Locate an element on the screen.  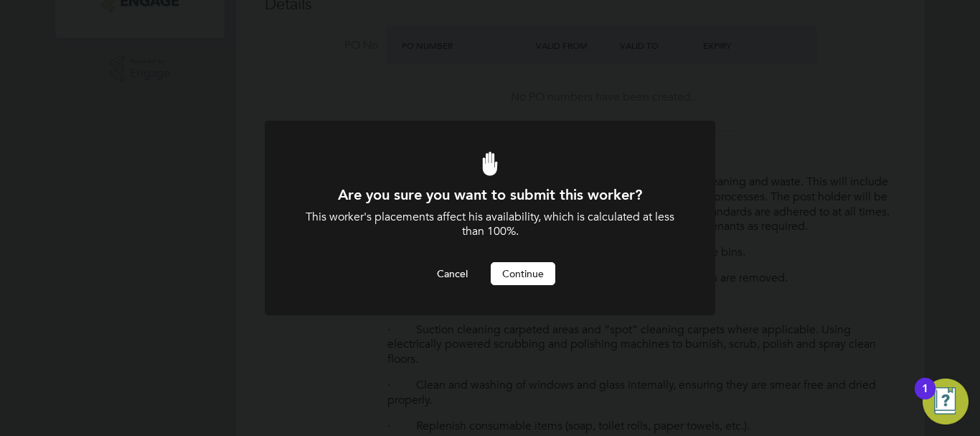
div: 1 is located at coordinates (924, 398).